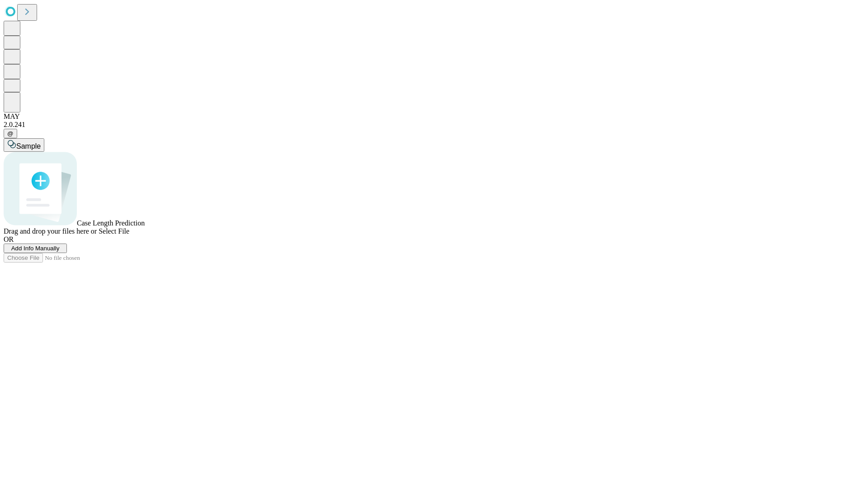  Describe the element at coordinates (434, 125) in the screenshot. I see `div: 2.0.241` at that location.